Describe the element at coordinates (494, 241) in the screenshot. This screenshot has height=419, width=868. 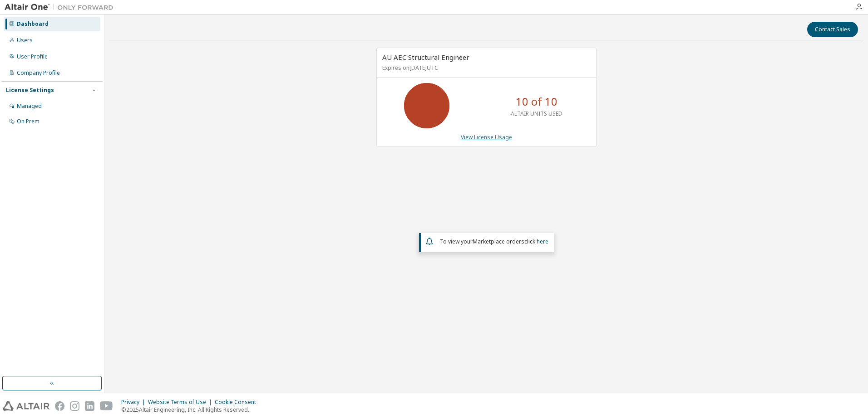
I see `span: To view your click` at that location.